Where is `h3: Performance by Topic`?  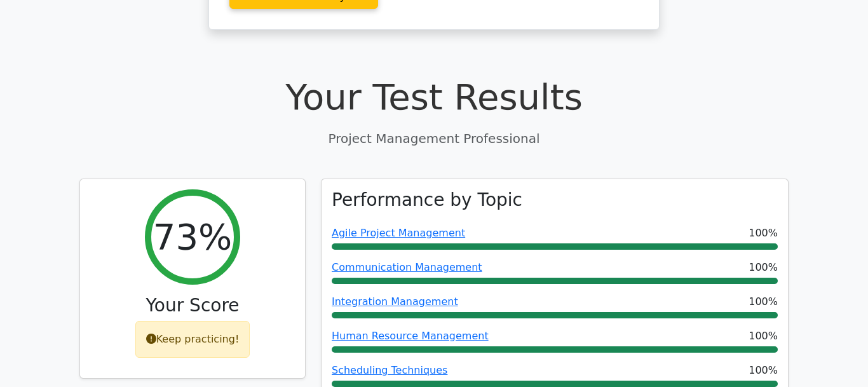
h3: Performance by Topic is located at coordinates (427, 200).